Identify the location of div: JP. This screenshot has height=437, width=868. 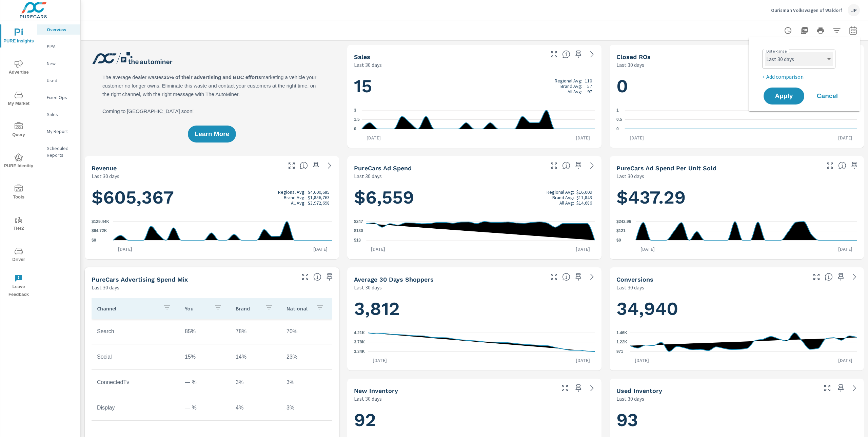
(854, 10).